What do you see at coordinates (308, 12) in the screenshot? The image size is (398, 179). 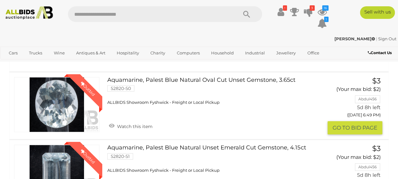 I see `a: 3` at bounding box center [308, 12].